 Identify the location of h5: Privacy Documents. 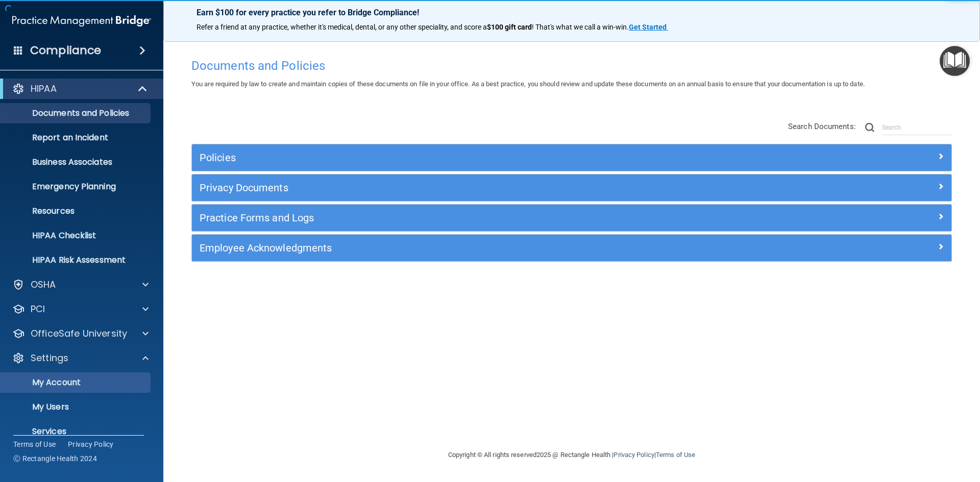
(477, 188).